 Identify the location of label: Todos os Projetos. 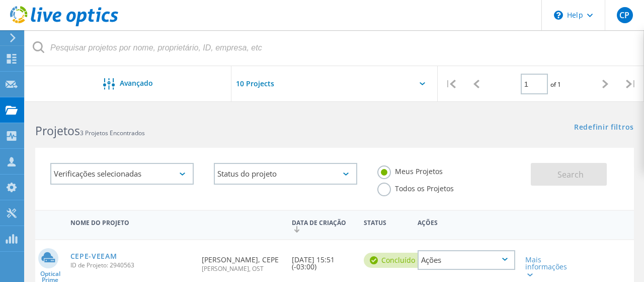
(415, 187).